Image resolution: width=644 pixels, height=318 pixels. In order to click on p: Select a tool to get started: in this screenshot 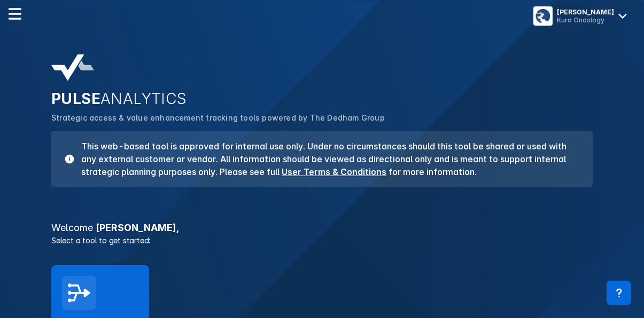, I will do `click(322, 240)`.